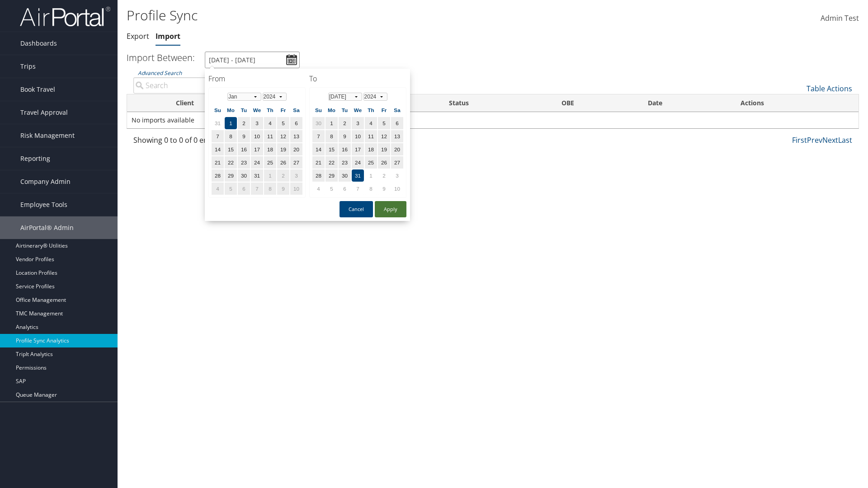  What do you see at coordinates (45, 181) in the screenshot?
I see `span: Company Admin` at bounding box center [45, 181].